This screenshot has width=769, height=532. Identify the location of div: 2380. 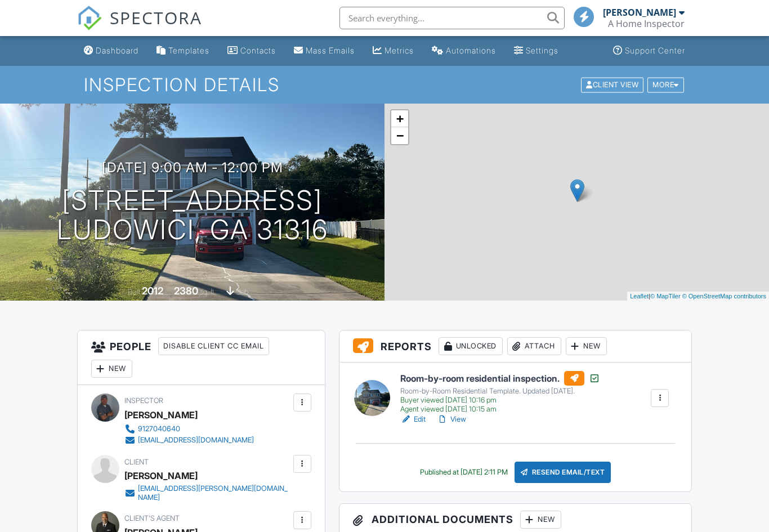
(186, 290).